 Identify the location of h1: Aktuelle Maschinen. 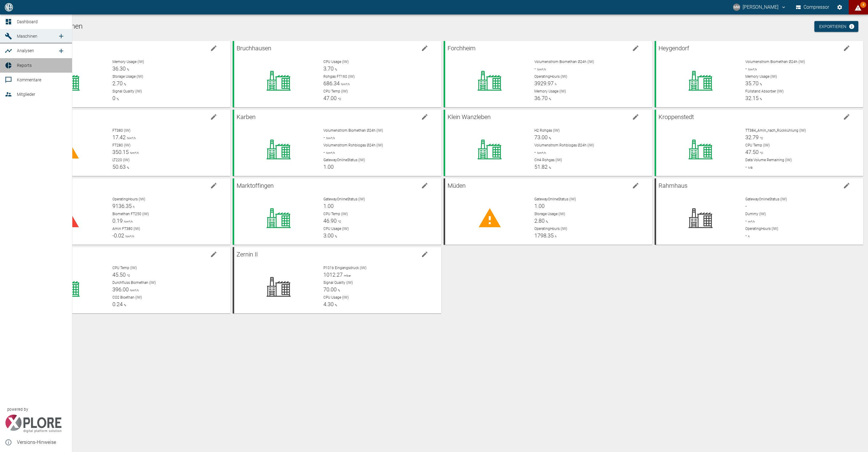
(443, 27).